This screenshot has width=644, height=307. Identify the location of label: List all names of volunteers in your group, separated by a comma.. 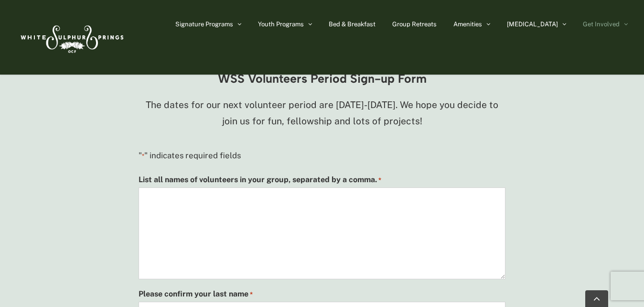
(260, 180).